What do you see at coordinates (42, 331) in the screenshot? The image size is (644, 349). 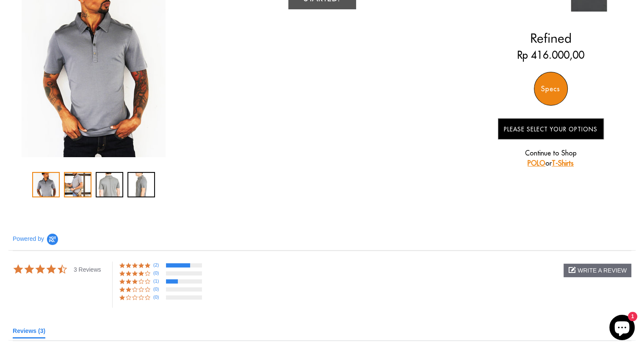 I see `span: (3)` at bounding box center [42, 331].